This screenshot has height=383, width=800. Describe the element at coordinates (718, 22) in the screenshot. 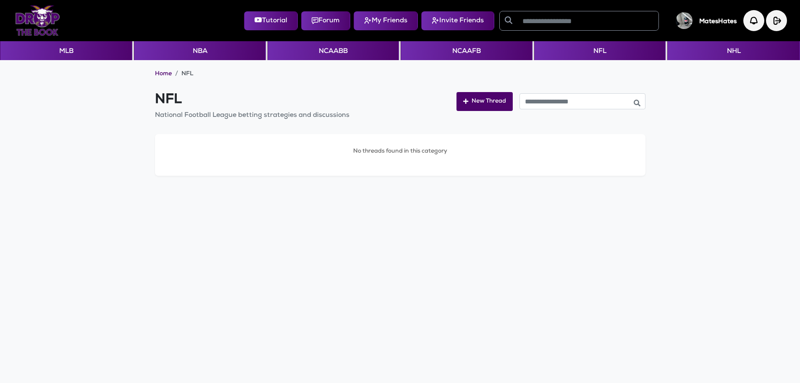

I see `h5: MatesHates` at that location.